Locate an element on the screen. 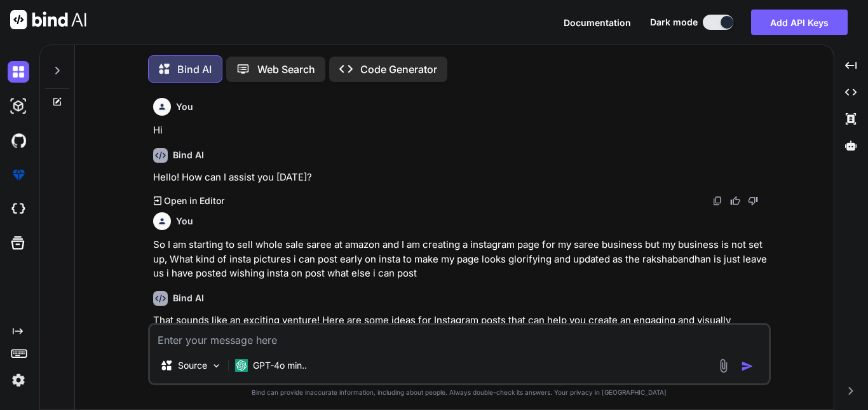 Image resolution: width=868 pixels, height=410 pixels. img: dislike is located at coordinates (753, 201).